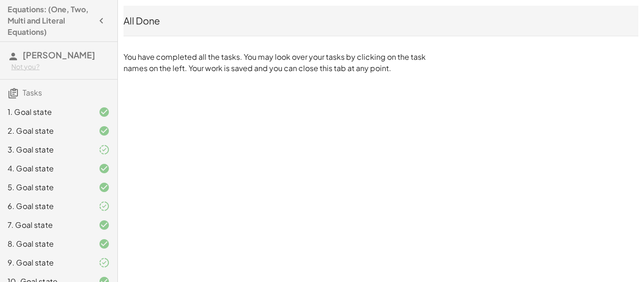  What do you see at coordinates (45, 225) in the screenshot?
I see `div: 7. Goal state` at bounding box center [45, 225].